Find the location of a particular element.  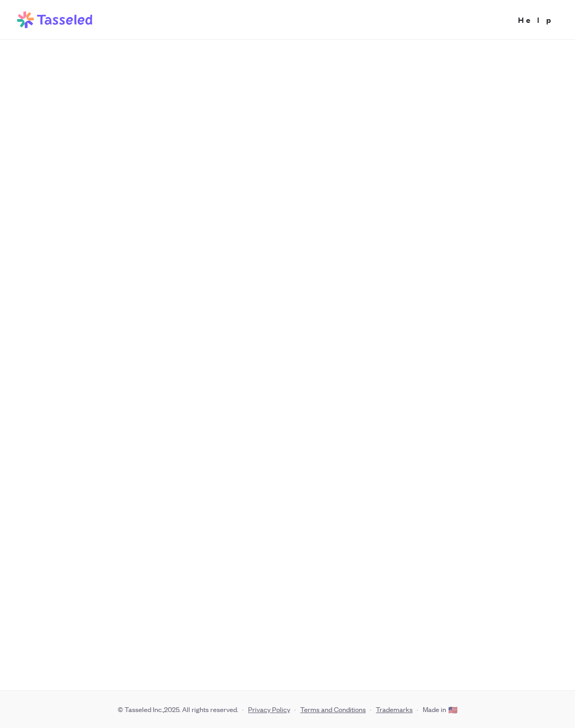

a: Terms and Conditions is located at coordinates (333, 710).